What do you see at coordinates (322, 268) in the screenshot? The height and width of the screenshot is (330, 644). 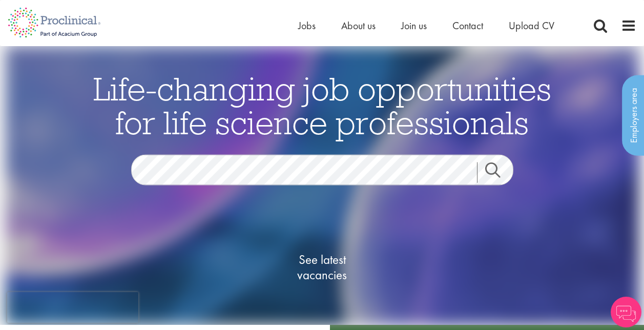 I see `a: See latestvacancies` at bounding box center [322, 268].